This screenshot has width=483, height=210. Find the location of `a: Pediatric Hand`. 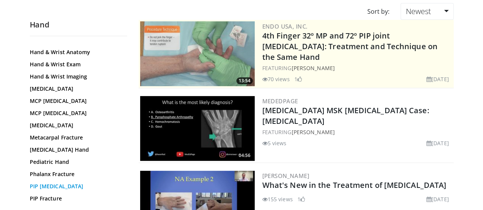

a: Pediatric Hand is located at coordinates (76, 162).